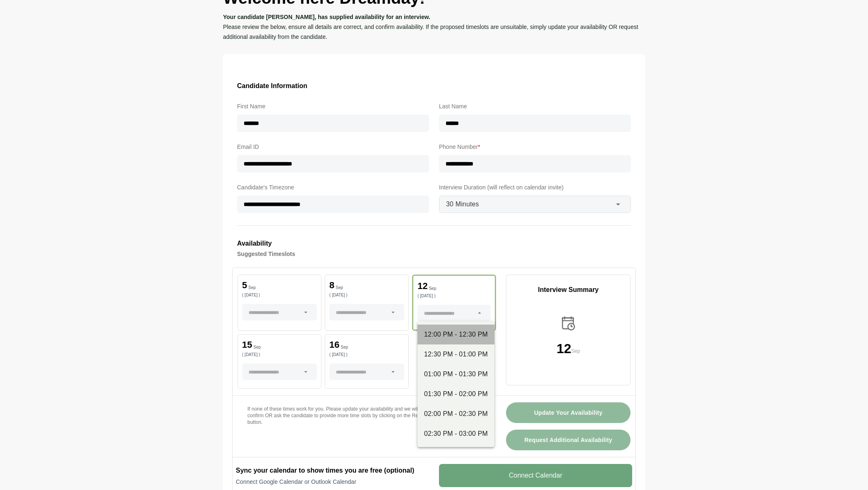 The width and height of the screenshot is (868, 490). What do you see at coordinates (456, 434) in the screenshot?
I see `div: 02:30 PM - 03:00 PM` at bounding box center [456, 434].